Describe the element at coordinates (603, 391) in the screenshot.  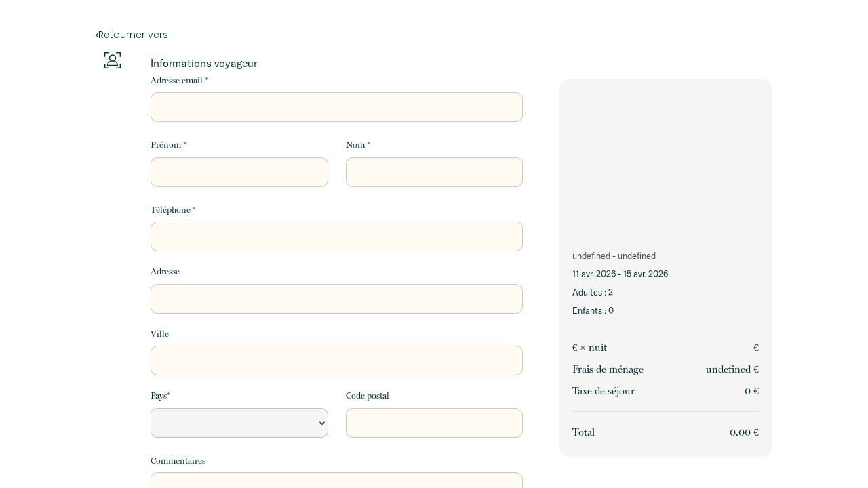
I see `p: Taxe de séjour` at that location.